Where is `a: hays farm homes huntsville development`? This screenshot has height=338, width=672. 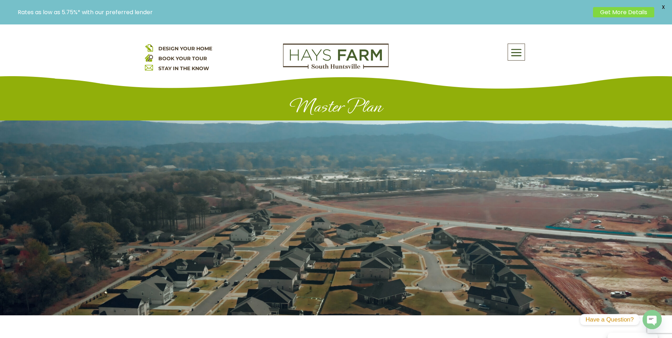 a: hays farm homes huntsville development is located at coordinates (336, 67).